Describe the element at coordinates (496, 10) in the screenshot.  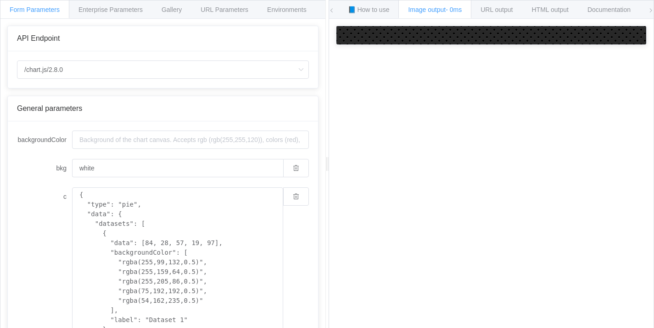
I see `span: URL output` at that location.